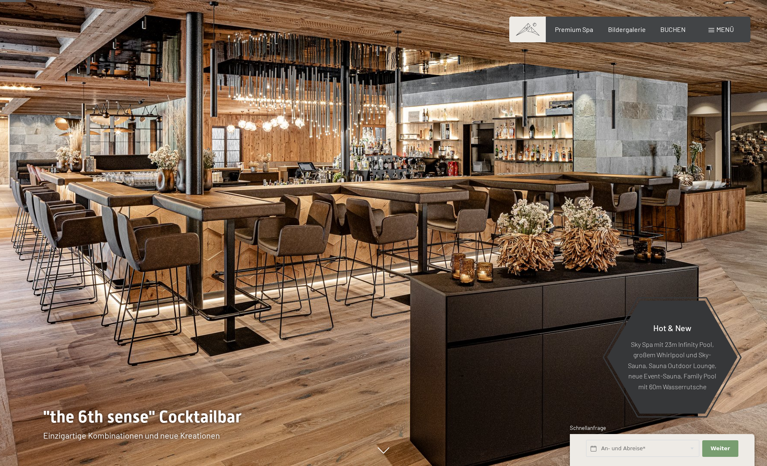 The width and height of the screenshot is (767, 466). I want to click on span: Weiter, so click(720, 449).